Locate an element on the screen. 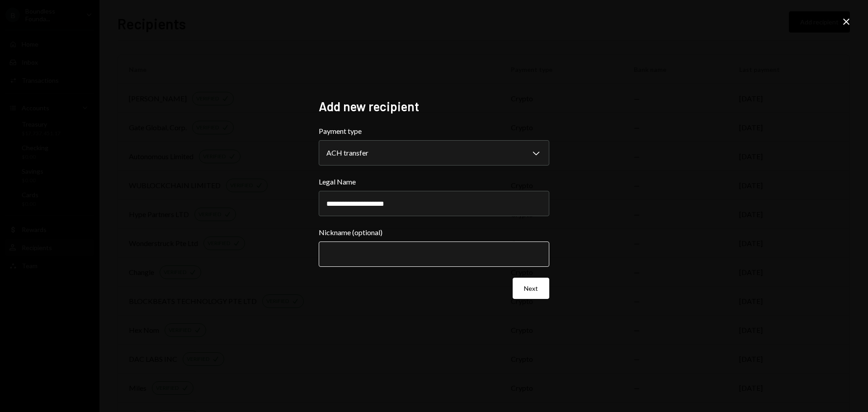 This screenshot has height=412, width=868. label: Nickname (optional) is located at coordinates (434, 233).